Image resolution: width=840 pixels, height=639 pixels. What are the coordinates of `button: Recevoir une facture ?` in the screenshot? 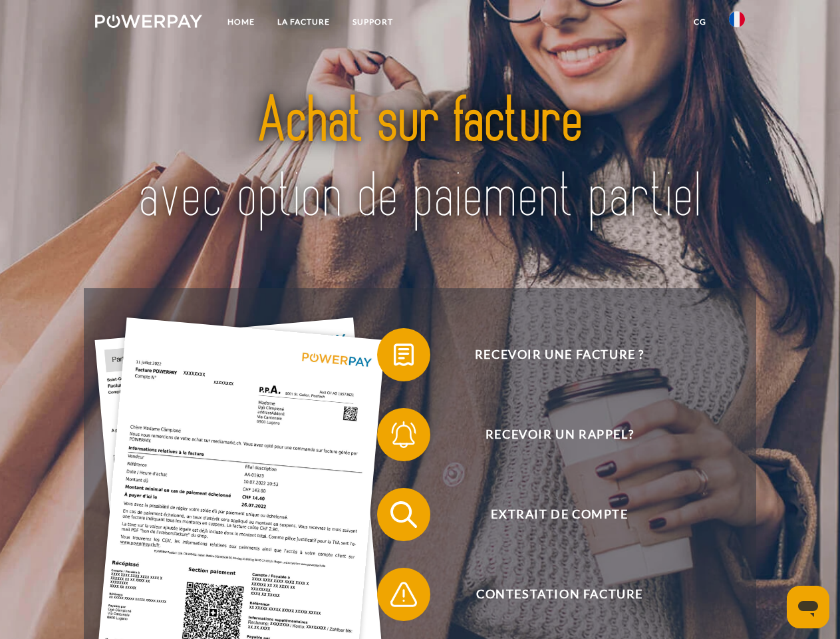 It's located at (550, 355).